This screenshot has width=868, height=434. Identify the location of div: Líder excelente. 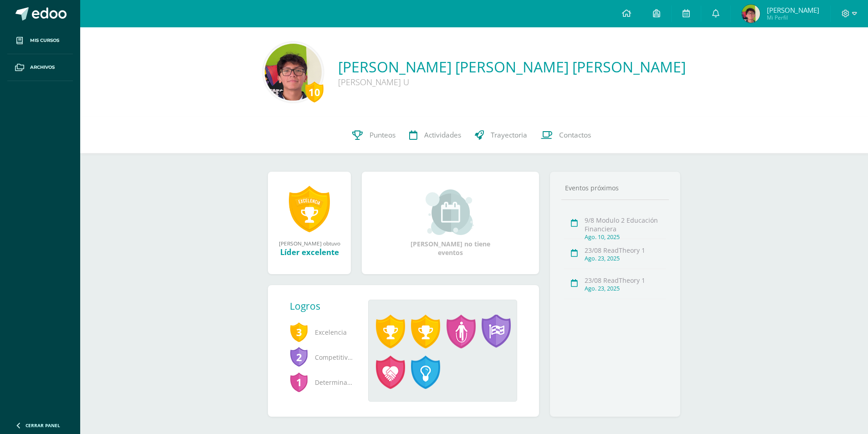
(310, 252).